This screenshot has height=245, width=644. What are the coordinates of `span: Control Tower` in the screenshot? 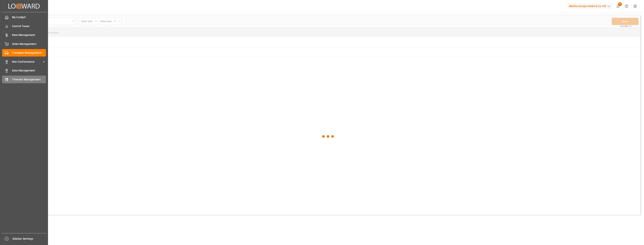 It's located at (29, 26).